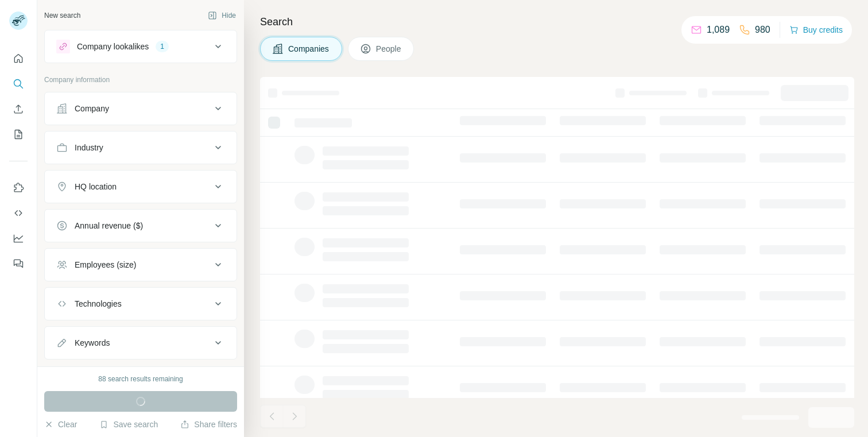 The width and height of the screenshot is (868, 437). What do you see at coordinates (19, 84) in the screenshot?
I see `button: Search` at bounding box center [19, 84].